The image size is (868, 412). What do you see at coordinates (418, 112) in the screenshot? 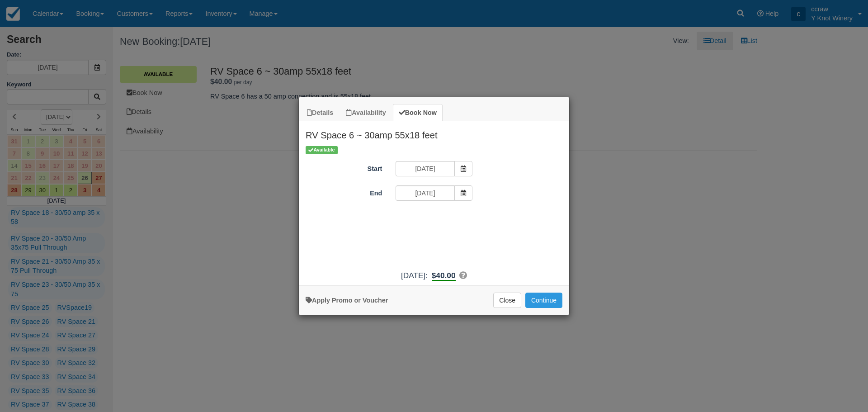
I see `a: Book Now` at bounding box center [418, 112].